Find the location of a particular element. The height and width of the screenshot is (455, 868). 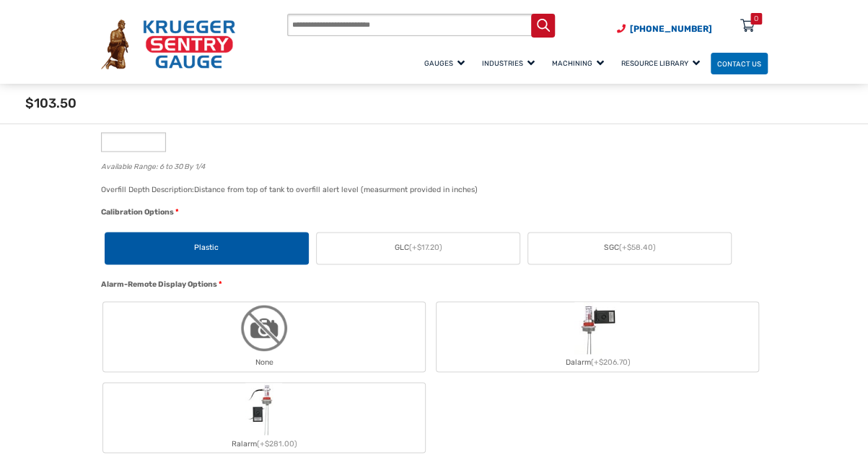

span: Machining is located at coordinates (578, 63).